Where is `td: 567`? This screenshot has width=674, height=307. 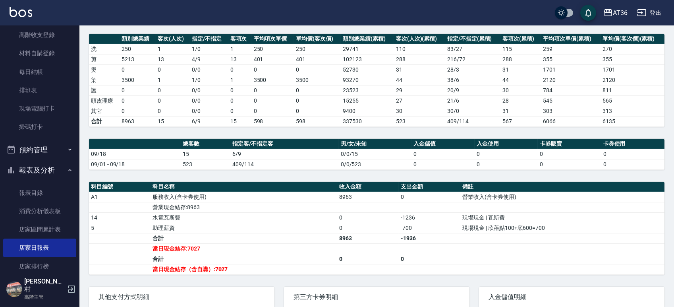 td: 567 is located at coordinates (521, 121).